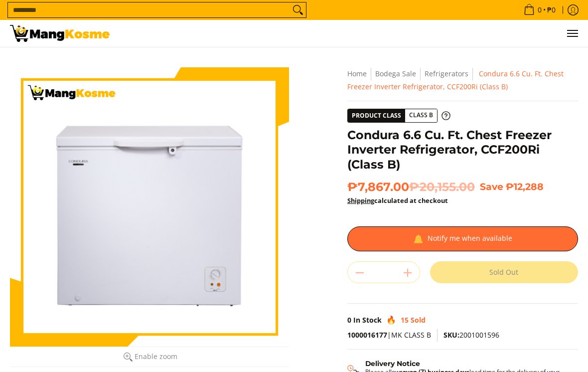 Image resolution: width=588 pixels, height=372 pixels. I want to click on nav: Breadcrumbs, so click(462, 81).